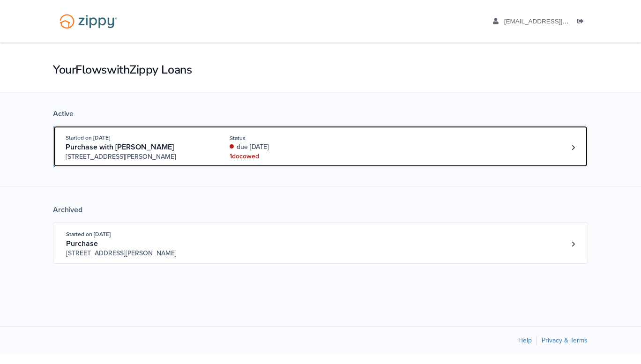  What do you see at coordinates (573, 147) in the screenshot?
I see `a: Loan number 4215773` at bounding box center [573, 147].